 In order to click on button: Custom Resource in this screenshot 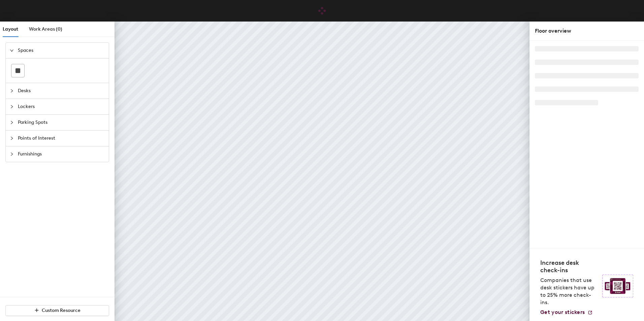, I will do `click(57, 311)`.